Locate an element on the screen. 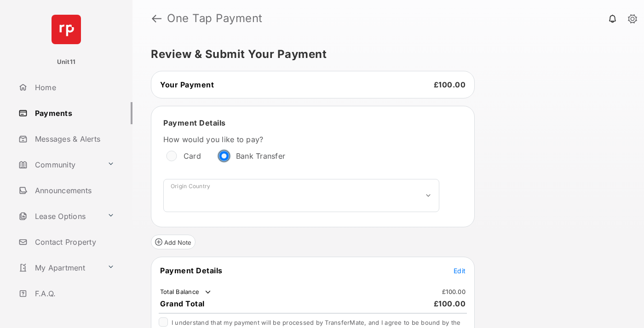  a: Announcements is located at coordinates (73, 191).